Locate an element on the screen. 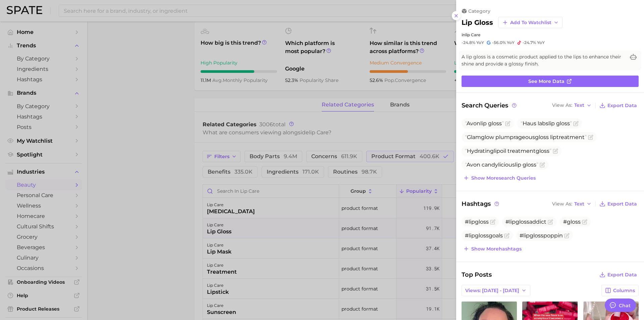 The width and height of the screenshot is (644, 320). span: Hashtags is located at coordinates (481, 204).